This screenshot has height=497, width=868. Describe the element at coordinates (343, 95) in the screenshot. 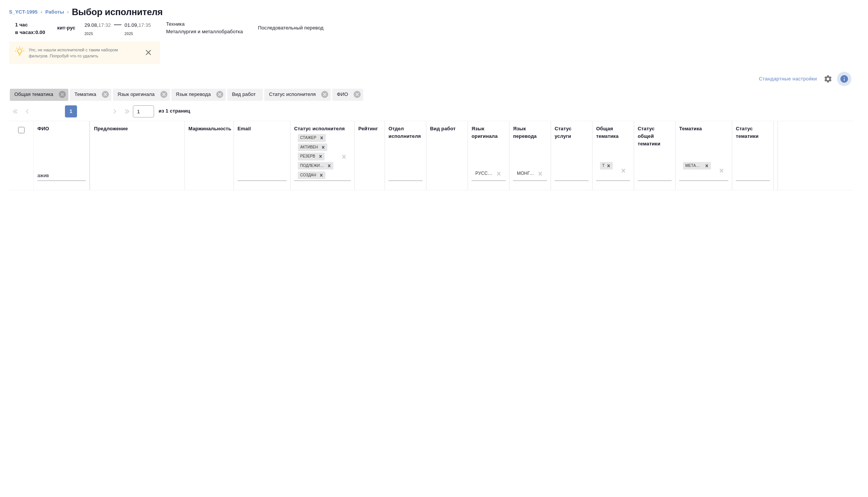

I see `p: ФИО` at that location.